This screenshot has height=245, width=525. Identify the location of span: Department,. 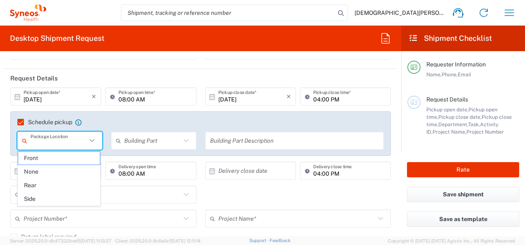
(454, 124).